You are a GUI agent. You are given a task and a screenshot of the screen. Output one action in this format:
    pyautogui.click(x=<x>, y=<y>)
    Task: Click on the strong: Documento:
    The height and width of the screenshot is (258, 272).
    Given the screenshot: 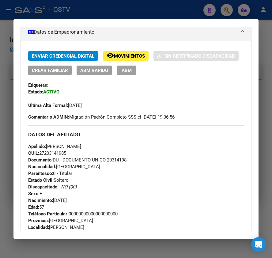 What is the action you would take?
    pyautogui.click(x=40, y=160)
    